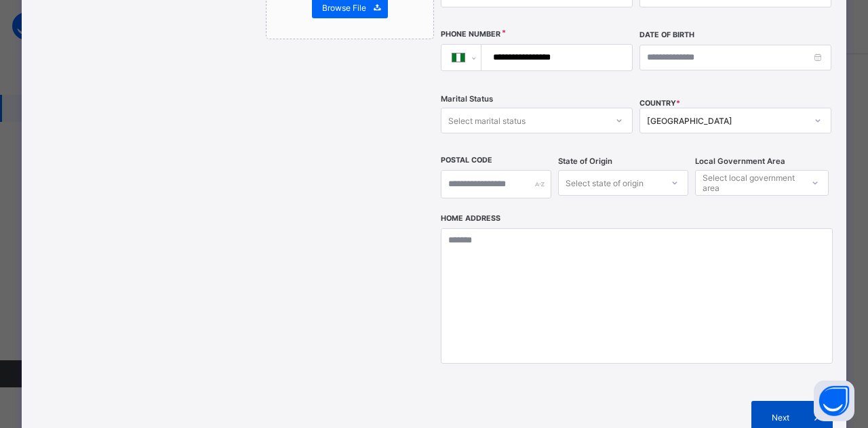 This screenshot has height=428, width=868. What do you see at coordinates (752, 183) in the screenshot?
I see `div: Select local government area` at bounding box center [752, 183].